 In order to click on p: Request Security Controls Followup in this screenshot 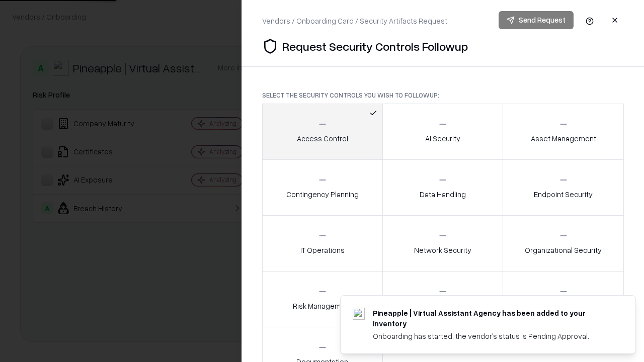, I will do `click(375, 47)`.